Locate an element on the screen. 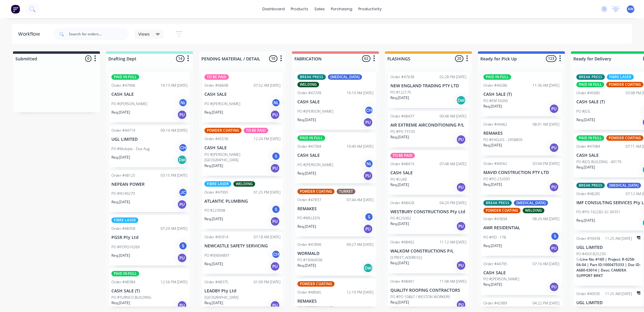 Image resolution: width=644 pixels, height=312 pixels. div: NL is located at coordinates (183, 103).